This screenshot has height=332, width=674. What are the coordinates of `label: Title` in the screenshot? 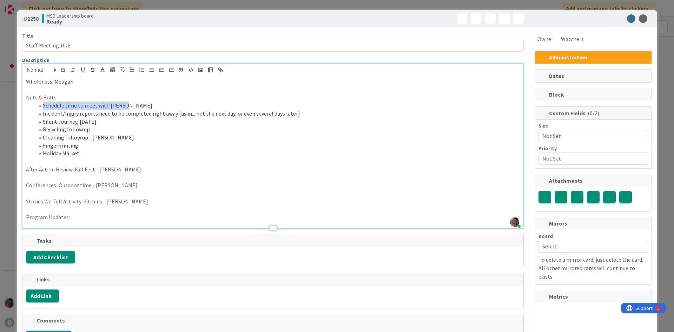 It's located at (28, 36).